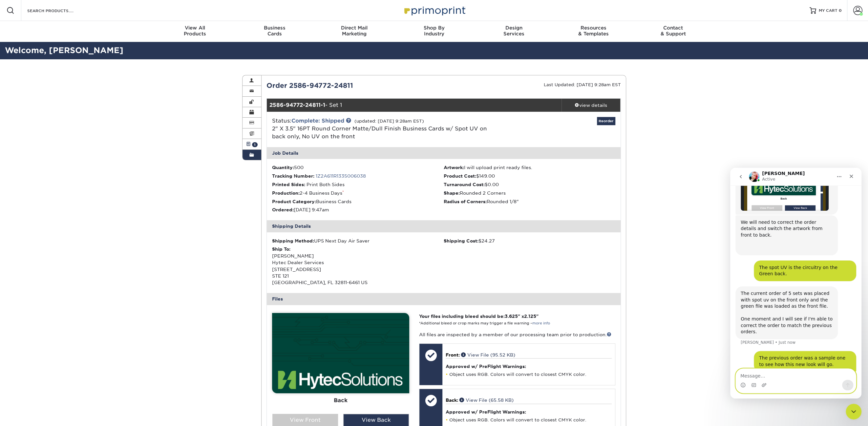 This screenshot has height=426, width=868. What do you see at coordinates (283, 210) in the screenshot?
I see `strong: Ordered:` at bounding box center [283, 210].